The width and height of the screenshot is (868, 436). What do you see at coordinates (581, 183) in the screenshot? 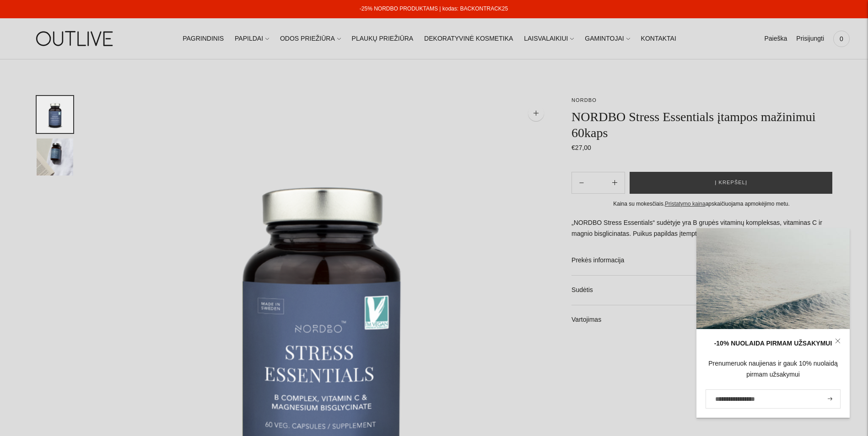
I see `button: Add product quantity` at bounding box center [581, 183].